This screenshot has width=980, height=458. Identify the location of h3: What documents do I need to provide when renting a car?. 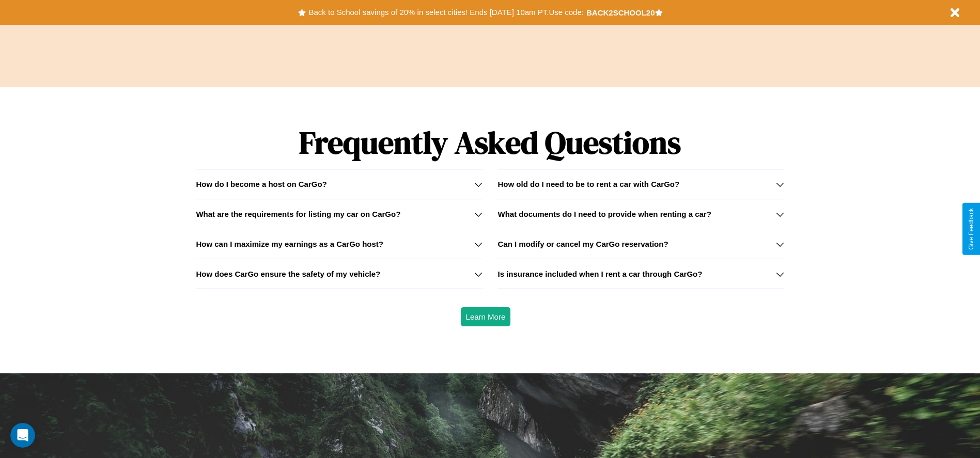
(604, 213).